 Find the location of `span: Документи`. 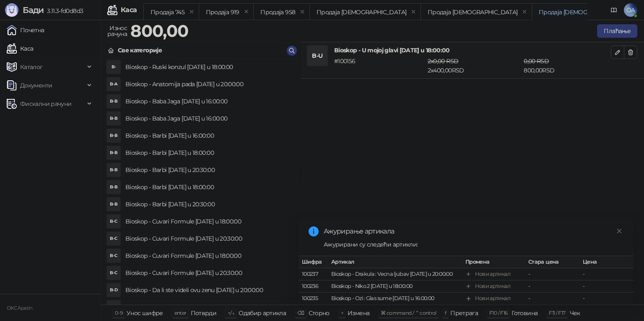

span: Документи is located at coordinates (36, 85).